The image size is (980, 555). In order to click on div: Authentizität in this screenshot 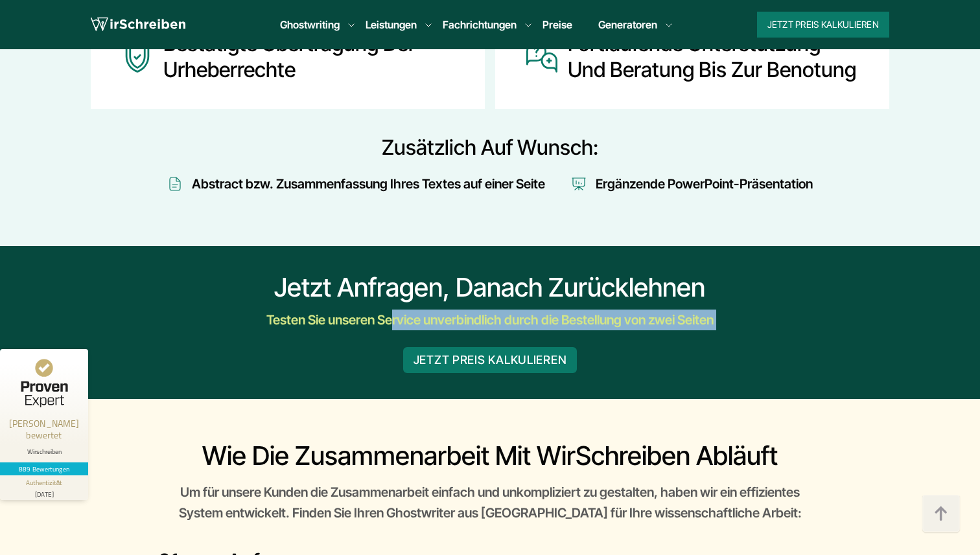, I will do `click(44, 482)`.